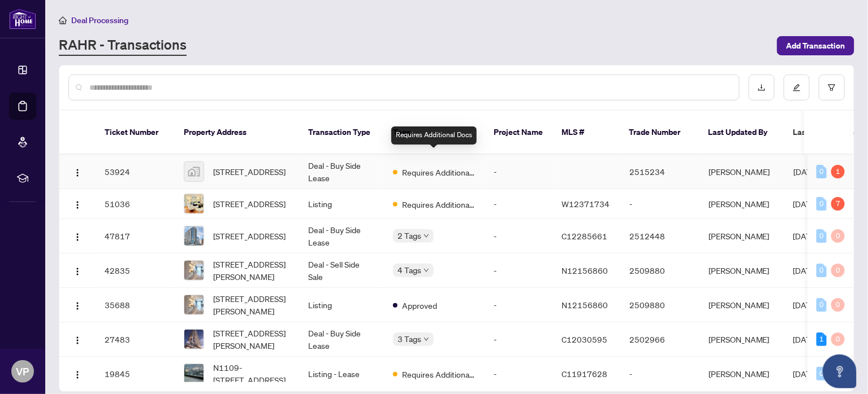 The image size is (868, 394). What do you see at coordinates (341, 133) in the screenshot?
I see `th: Transaction Type` at bounding box center [341, 133].